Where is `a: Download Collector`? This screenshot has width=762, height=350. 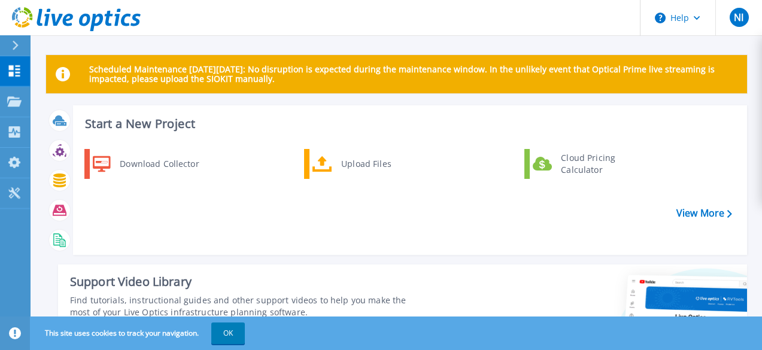
a: Download Collector is located at coordinates (145, 164).